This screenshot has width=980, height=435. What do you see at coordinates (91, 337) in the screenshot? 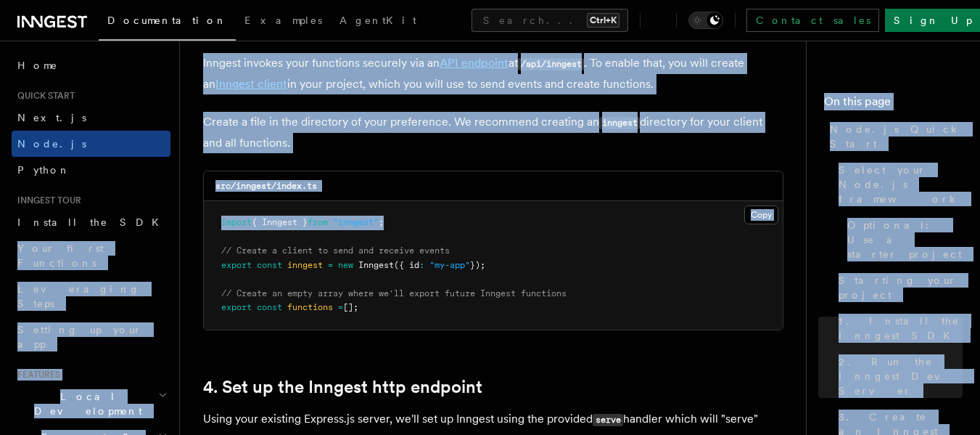
I see `a: Setting up your app` at bounding box center [91, 337].